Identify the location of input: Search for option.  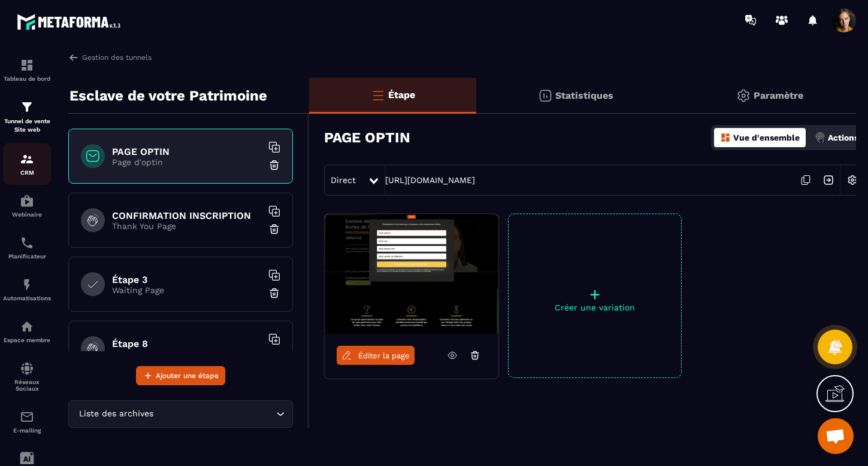
(215, 414).